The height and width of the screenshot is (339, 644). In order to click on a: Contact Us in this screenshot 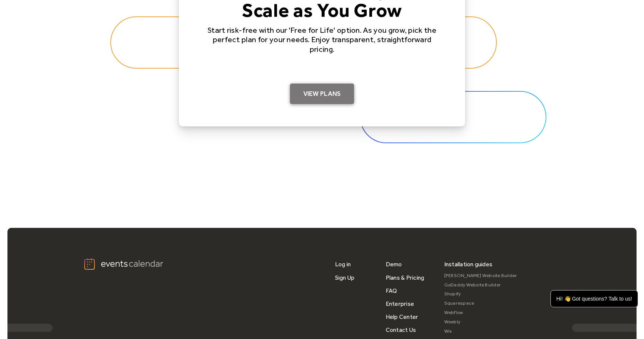, I will do `click(401, 330)`.